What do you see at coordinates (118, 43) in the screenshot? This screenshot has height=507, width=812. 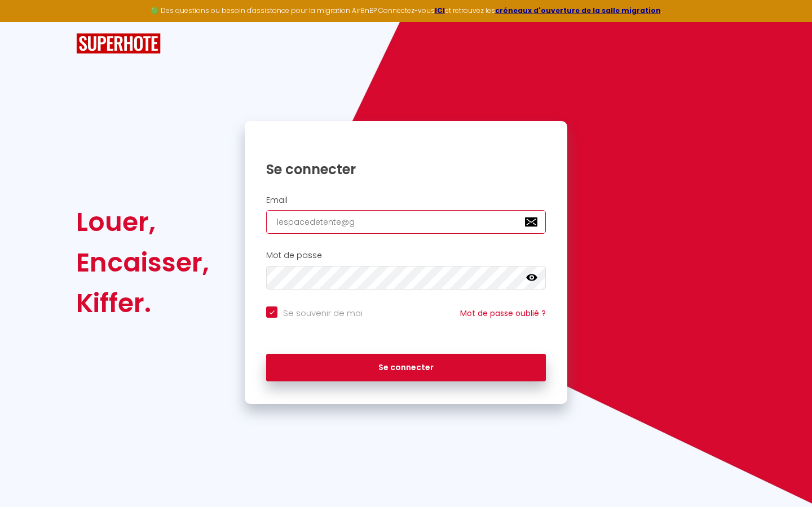 I see `img: SuperHote logo` at bounding box center [118, 43].